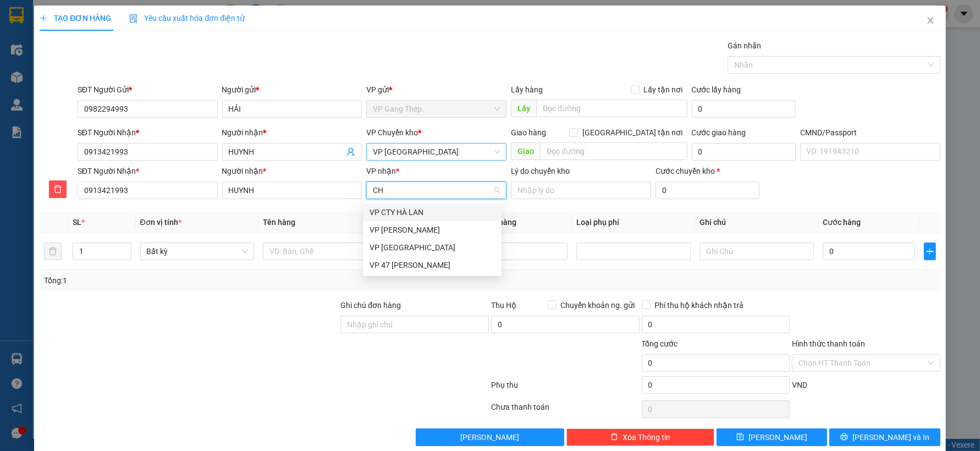 The image size is (980, 451). What do you see at coordinates (522, 252) in the screenshot?
I see `input: 0` at bounding box center [522, 252].